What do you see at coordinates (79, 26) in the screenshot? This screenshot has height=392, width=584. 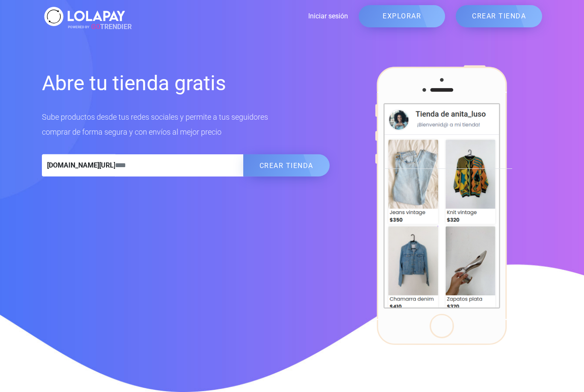 I see `span: POWERED BY` at bounding box center [79, 26].